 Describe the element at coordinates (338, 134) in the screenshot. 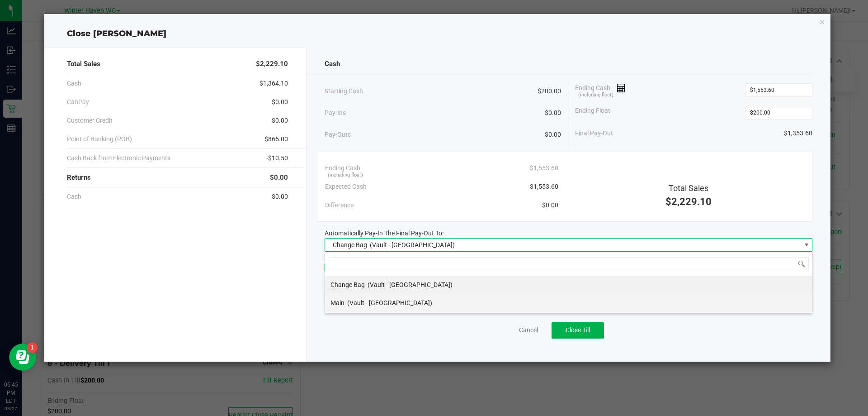

I see `span: Pay-Outs` at that location.